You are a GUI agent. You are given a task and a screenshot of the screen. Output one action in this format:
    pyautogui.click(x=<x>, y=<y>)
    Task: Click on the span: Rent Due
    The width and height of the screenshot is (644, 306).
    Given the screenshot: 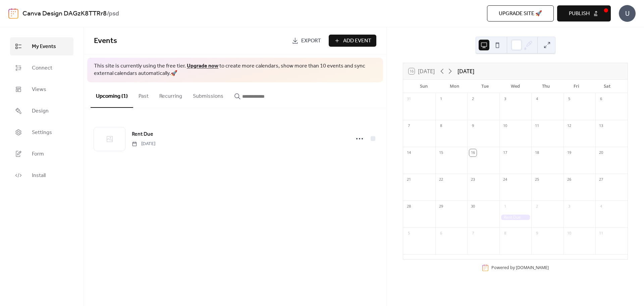 What is the action you would take?
    pyautogui.click(x=143, y=134)
    